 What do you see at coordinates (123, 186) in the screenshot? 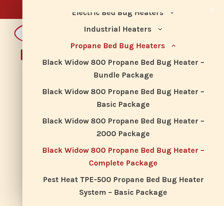
I see `a: Pest Heat TPE-500 Propane Bed Bug Heater System – Basic Package` at bounding box center [123, 186].